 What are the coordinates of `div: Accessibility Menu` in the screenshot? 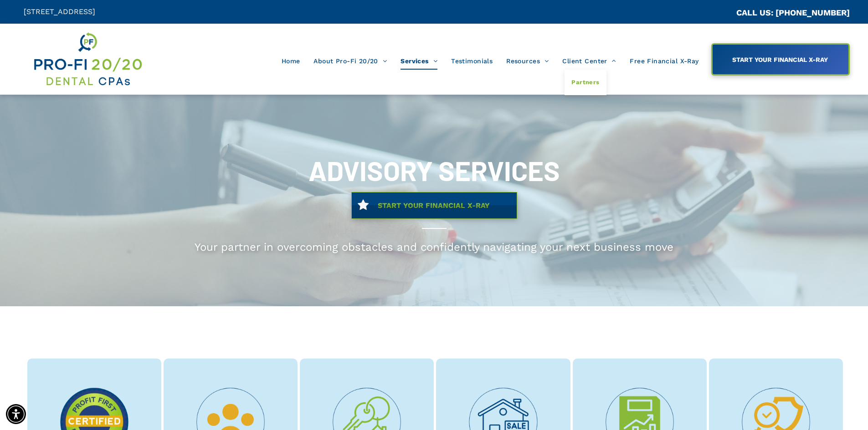 It's located at (16, 414).